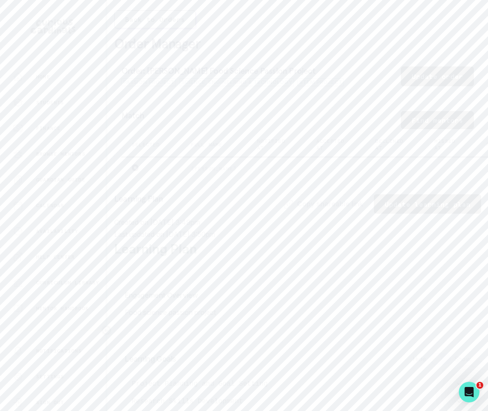 The height and width of the screenshot is (411, 488). I want to click on p: Home, so click(43, 77).